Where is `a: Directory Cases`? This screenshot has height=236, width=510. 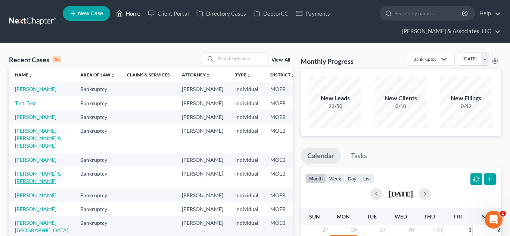
a: Directory Cases is located at coordinates (221, 13).